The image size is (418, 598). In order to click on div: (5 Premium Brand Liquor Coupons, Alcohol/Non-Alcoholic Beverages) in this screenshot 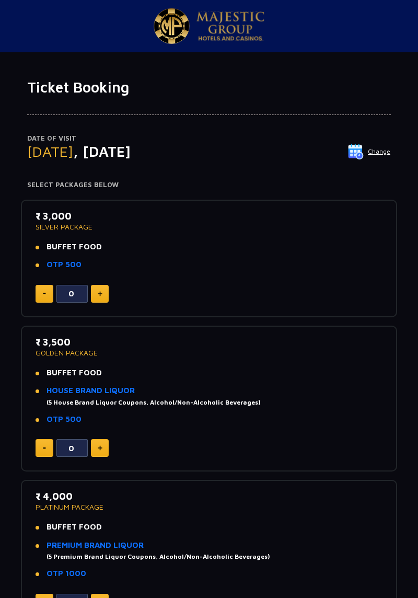, I will do `click(158, 556)`.